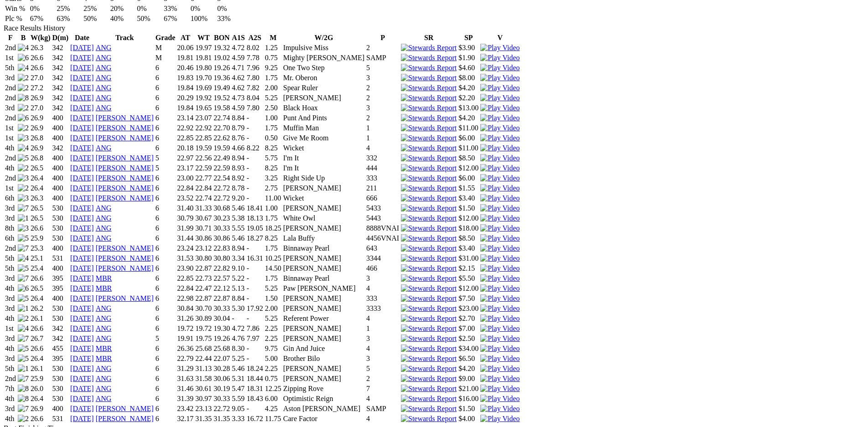  I want to click on td: Win %, so click(16, 9).